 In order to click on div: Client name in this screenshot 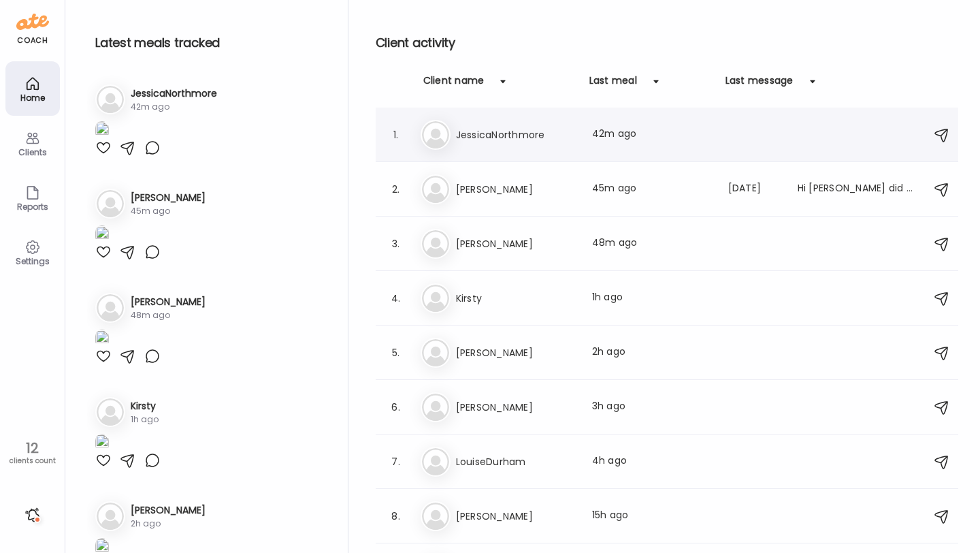, I will do `click(454, 85)`.